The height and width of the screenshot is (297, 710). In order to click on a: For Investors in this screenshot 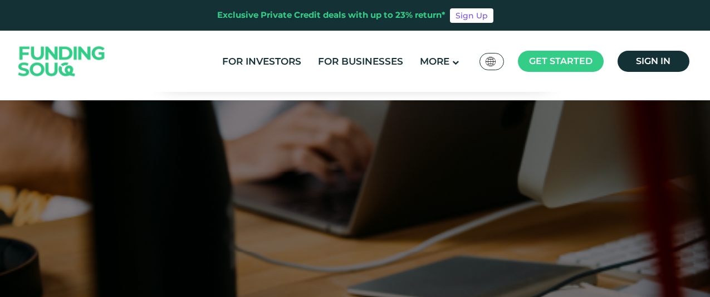, I will do `click(262, 61)`.